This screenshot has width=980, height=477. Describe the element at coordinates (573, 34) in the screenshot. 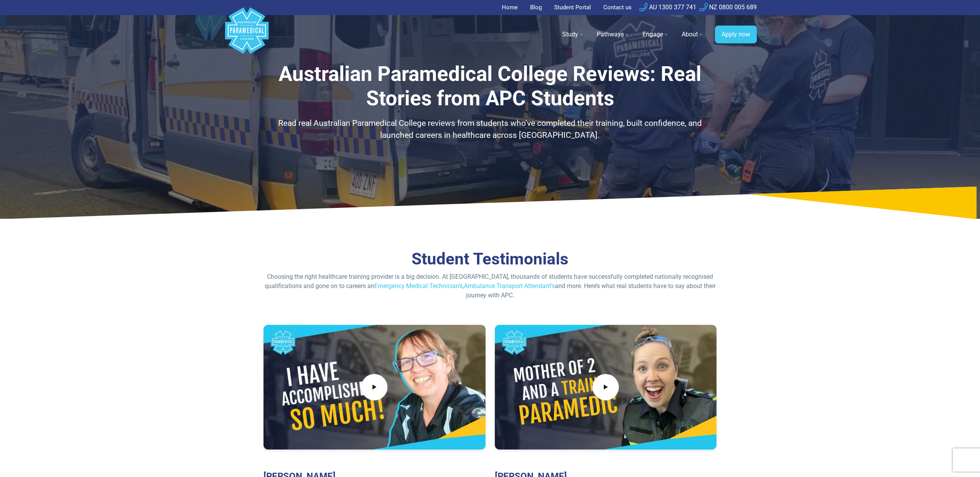

I see `a: Study` at that location.